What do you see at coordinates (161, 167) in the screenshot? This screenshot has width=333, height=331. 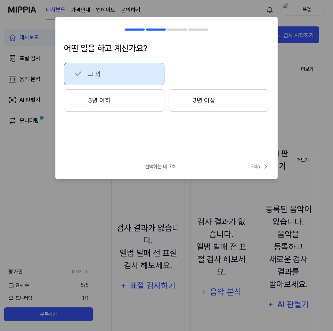 I see `span: 선택하는 데 3초!` at bounding box center [161, 167].